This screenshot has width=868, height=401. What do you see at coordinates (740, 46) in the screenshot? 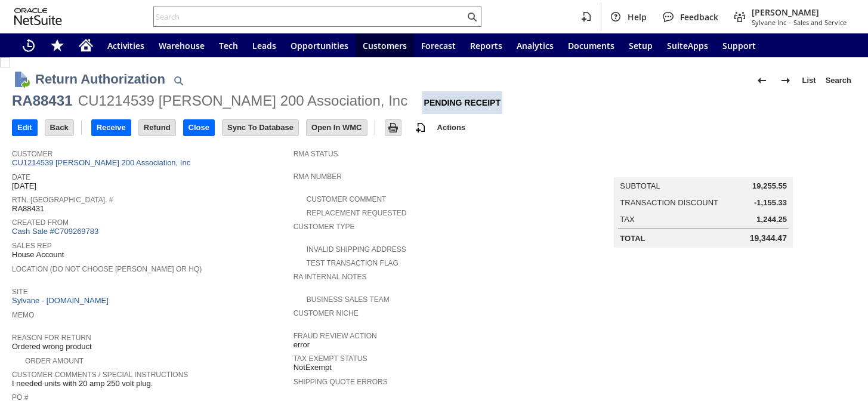
I see `a: Support` at bounding box center [740, 46].